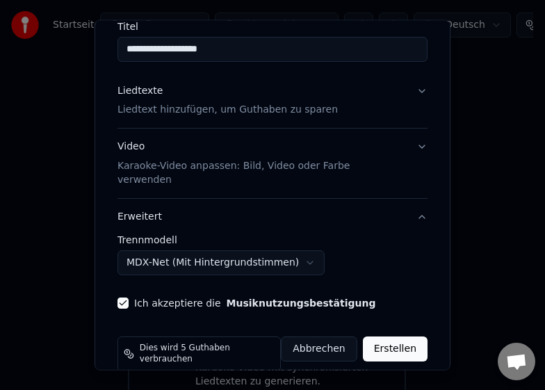 This screenshot has height=390, width=545. I want to click on p: Liedtext hinzufügen, um Guthaben zu sparen, so click(227, 110).